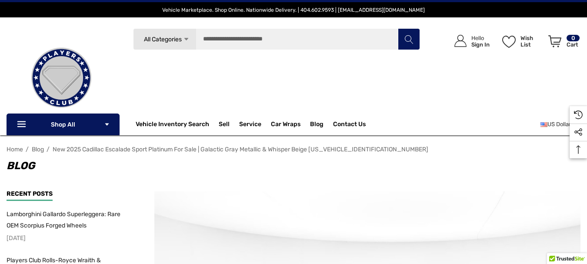 The width and height of the screenshot is (587, 264). What do you see at coordinates (250, 125) in the screenshot?
I see `a: Service` at bounding box center [250, 125].